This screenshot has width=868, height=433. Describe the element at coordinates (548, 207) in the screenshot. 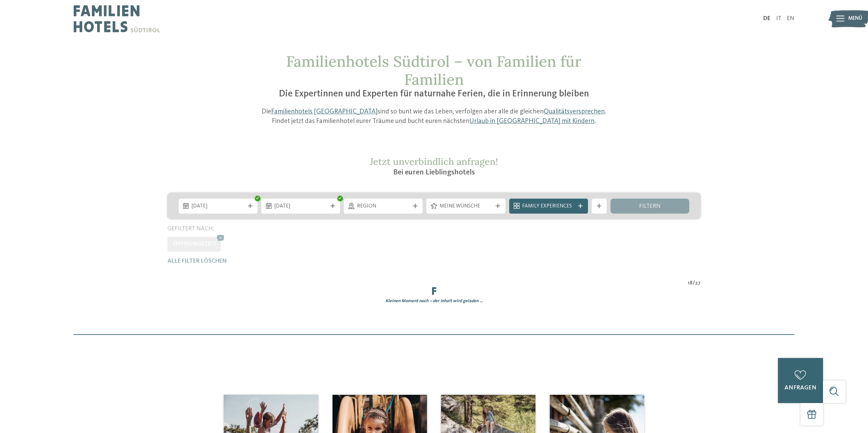

I see `span: Family Experiences` at that location.